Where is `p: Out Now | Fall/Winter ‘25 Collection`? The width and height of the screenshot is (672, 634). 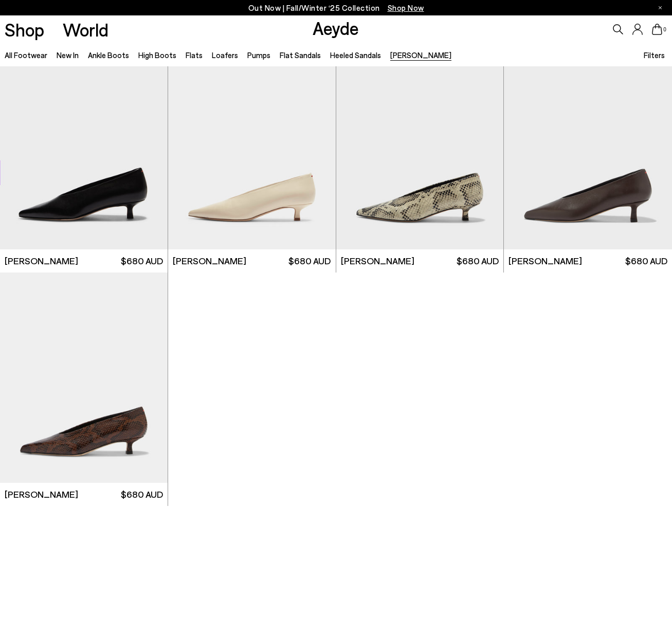 p: Out Now | Fall/Winter ‘25 Collection is located at coordinates (336, 8).